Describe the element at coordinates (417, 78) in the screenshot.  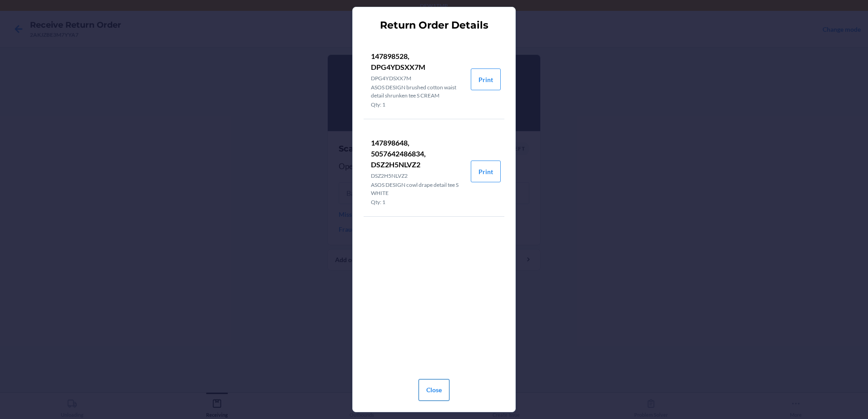
I see `p: DPG4YDSXX7M` at that location.